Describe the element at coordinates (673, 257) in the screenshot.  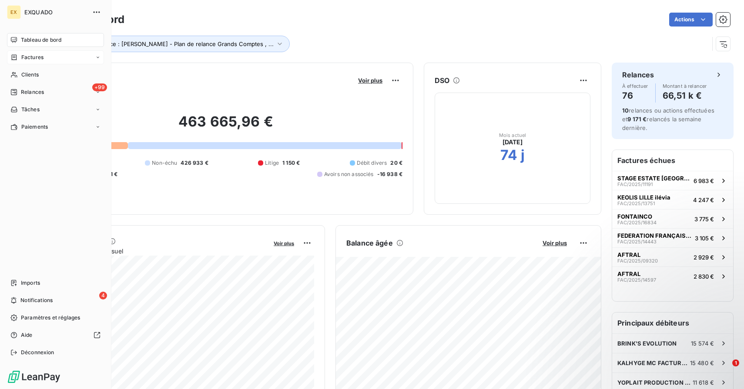
I see `button: AFTRALFAC/2025/093202 929 €` at that location.